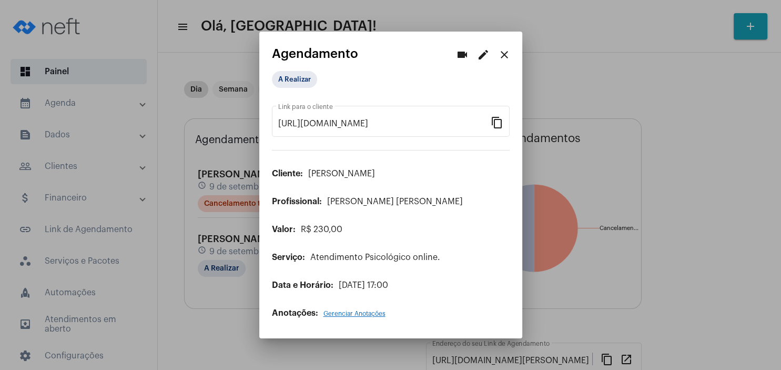 The width and height of the screenshot is (781, 370). I want to click on span: Valor:, so click(283, 229).